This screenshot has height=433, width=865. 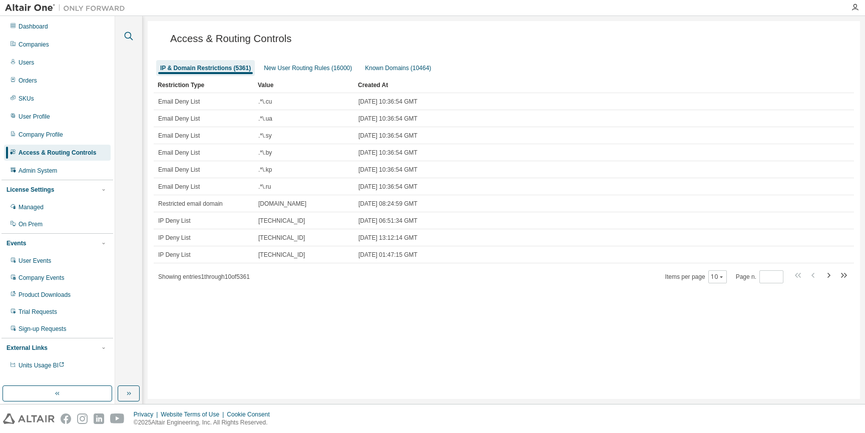 I want to click on div: Created At, so click(x=592, y=85).